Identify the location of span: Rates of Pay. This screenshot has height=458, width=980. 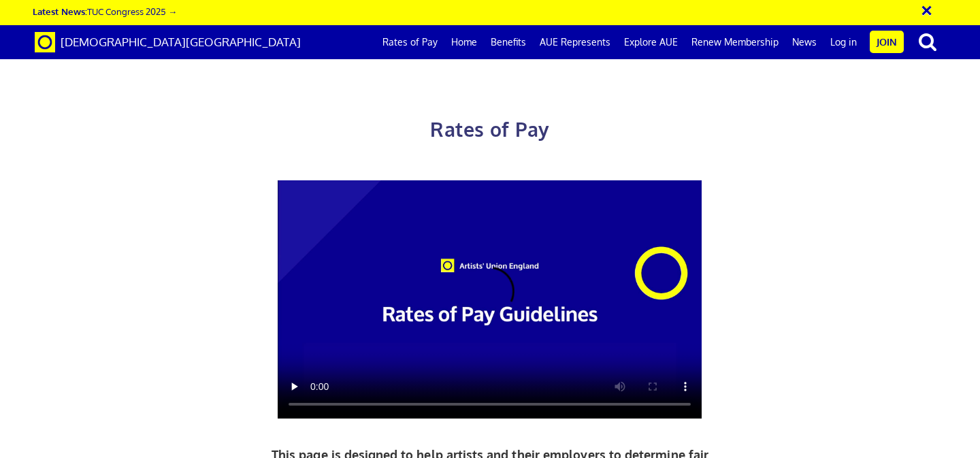
(489, 129).